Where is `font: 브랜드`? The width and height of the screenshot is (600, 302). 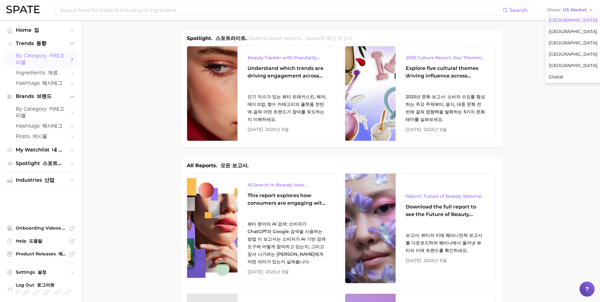 font: 브랜드 is located at coordinates (44, 96).